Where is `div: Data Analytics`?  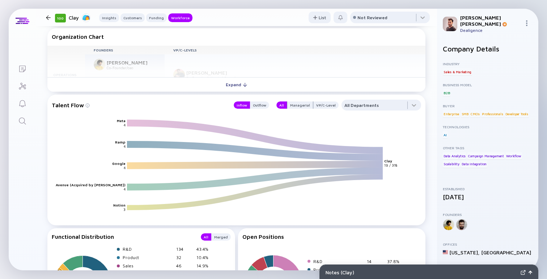
div: Data Analytics is located at coordinates (455, 156).